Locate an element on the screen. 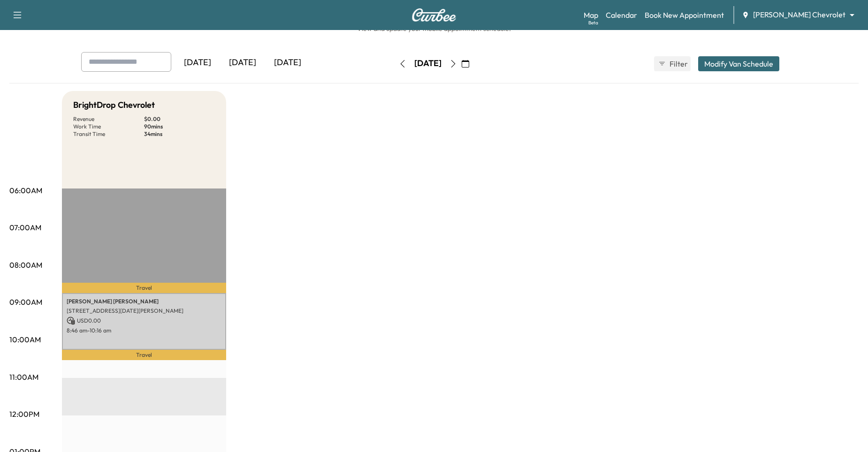  h5: BrightDrop Chevrolet is located at coordinates (114, 105).